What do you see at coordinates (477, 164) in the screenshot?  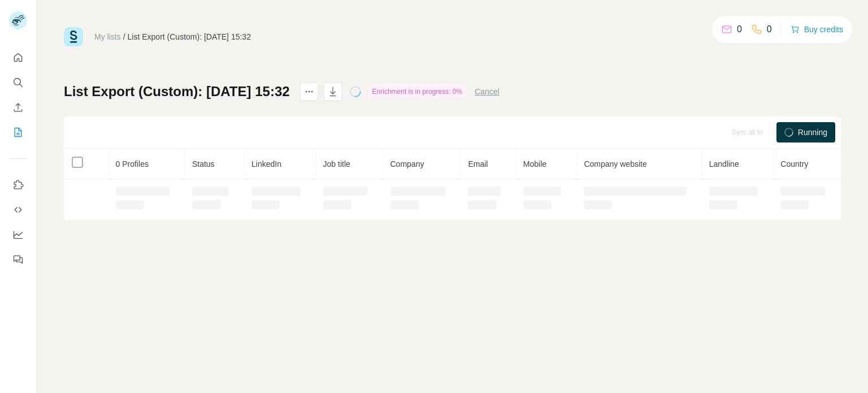 I see `span: Email` at bounding box center [477, 164].